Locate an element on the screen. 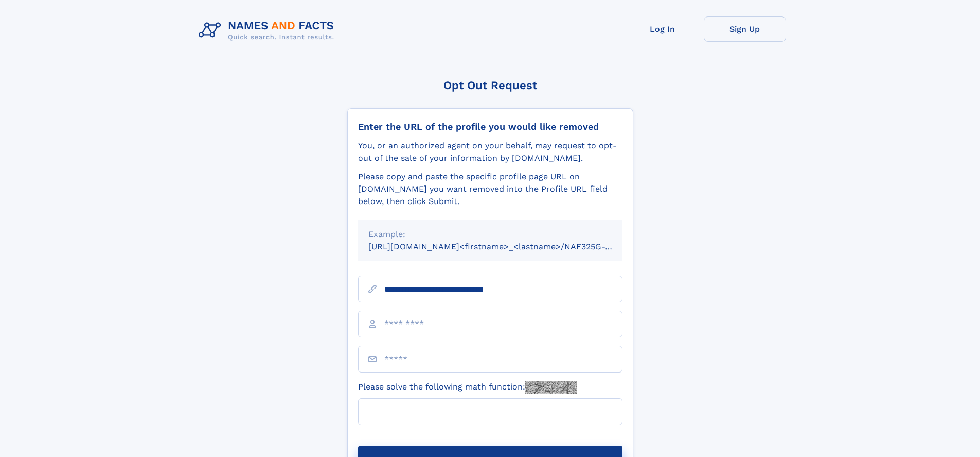 This screenshot has height=457, width=980. a: Sign Up is located at coordinates (744, 29).